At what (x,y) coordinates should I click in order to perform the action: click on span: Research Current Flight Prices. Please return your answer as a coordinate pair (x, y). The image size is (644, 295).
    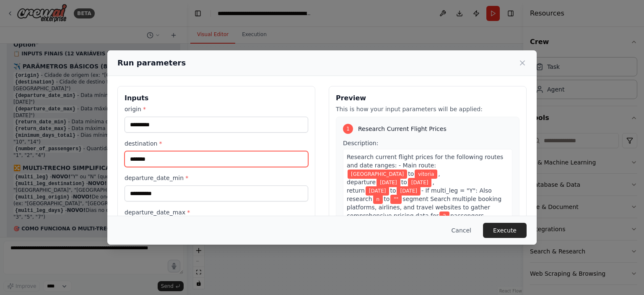
    Looking at the image, I should click on (402, 129).